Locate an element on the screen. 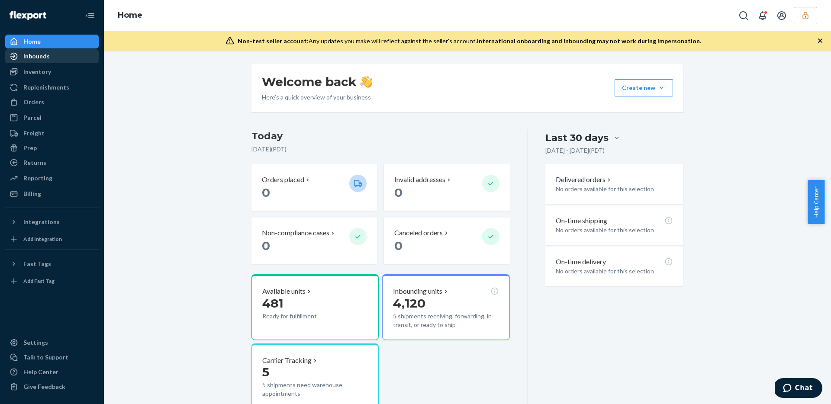 Image resolution: width=831 pixels, height=404 pixels. button: Delivered orders is located at coordinates (584, 180).